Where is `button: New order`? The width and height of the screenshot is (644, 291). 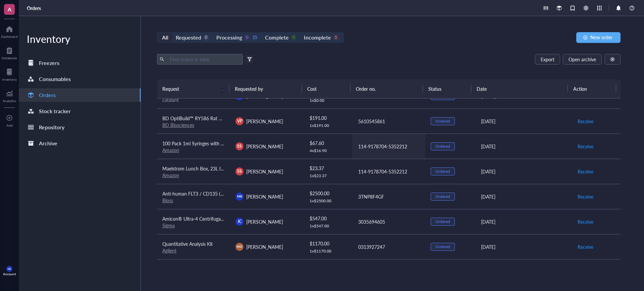
button: New order is located at coordinates (598, 37).